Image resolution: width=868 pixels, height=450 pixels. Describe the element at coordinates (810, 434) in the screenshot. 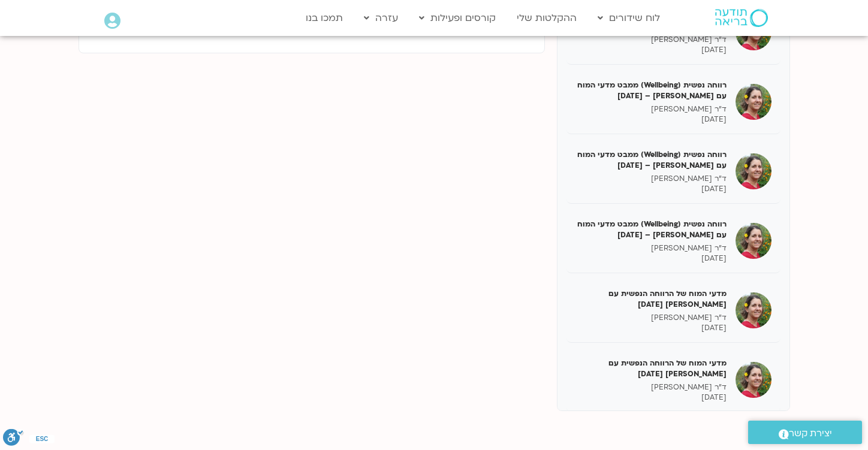

I see `span: יצירת קשר` at that location.